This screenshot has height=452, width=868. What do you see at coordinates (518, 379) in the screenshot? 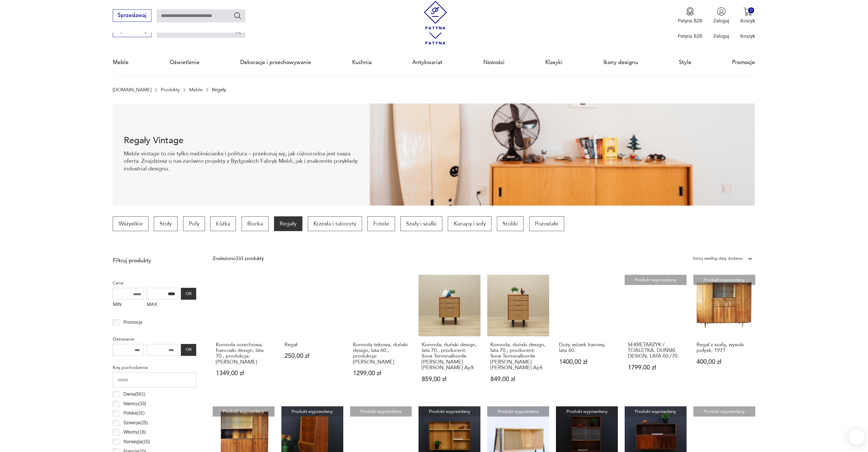
I see `p: 849,00 zł` at bounding box center [518, 379].